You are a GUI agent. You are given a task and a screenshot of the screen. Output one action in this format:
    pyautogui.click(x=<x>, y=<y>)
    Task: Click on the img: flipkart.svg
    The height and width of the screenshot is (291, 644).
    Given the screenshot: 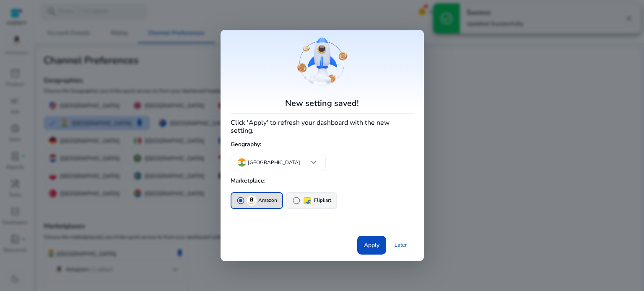 What is the action you would take?
    pyautogui.click(x=307, y=201)
    